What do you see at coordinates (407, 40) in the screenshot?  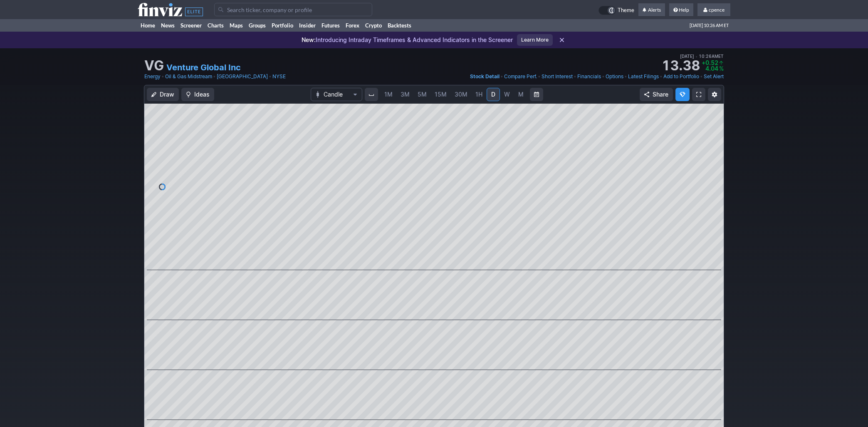 I see `p: Introducing Intraday Timeframes & Advanced Indicators in the Screener` at bounding box center [407, 40].